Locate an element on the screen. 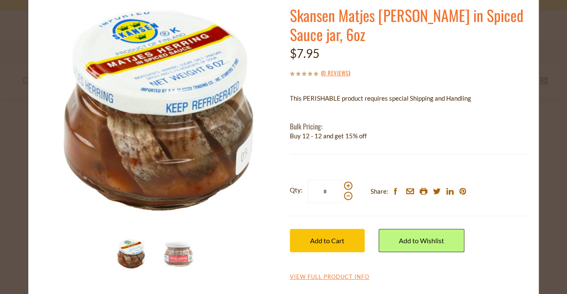 The image size is (567, 294). li: Buy 12 - 12 and get 15% off is located at coordinates (408, 136).